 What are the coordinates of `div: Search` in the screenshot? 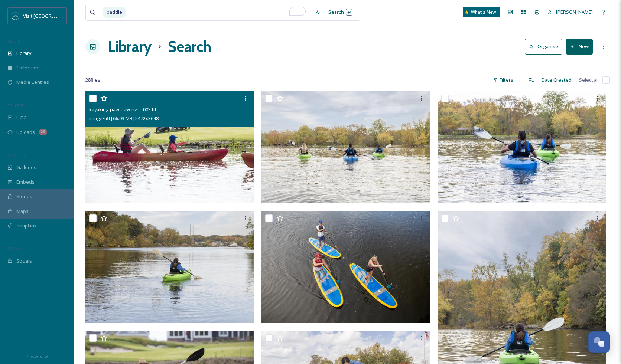 It's located at (340, 12).